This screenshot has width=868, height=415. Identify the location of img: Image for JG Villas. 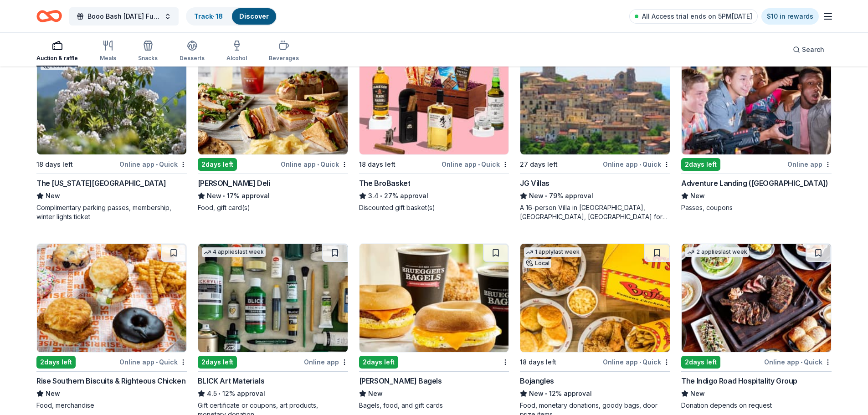
(595, 100).